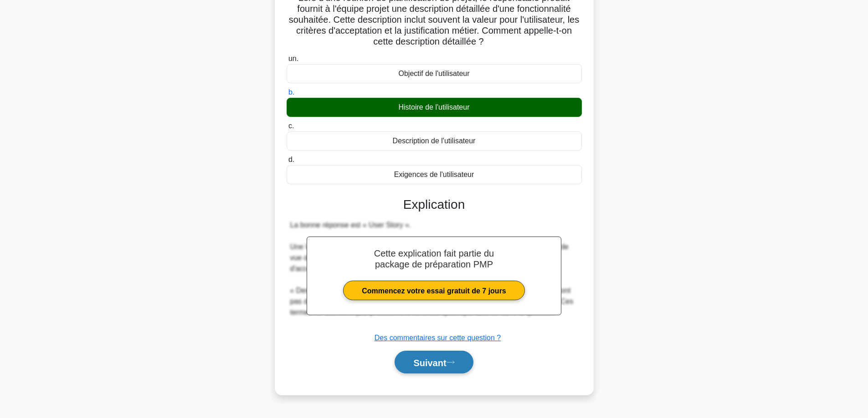 This screenshot has width=868, height=418. What do you see at coordinates (291, 92) in the screenshot?
I see `font: b.` at bounding box center [291, 92].